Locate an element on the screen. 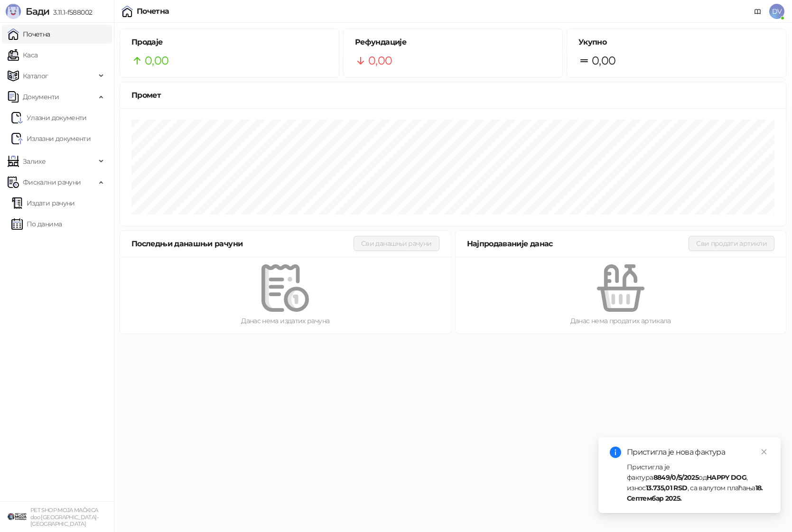 The width and height of the screenshot is (792, 532). span: Каталог is located at coordinates (36, 76).